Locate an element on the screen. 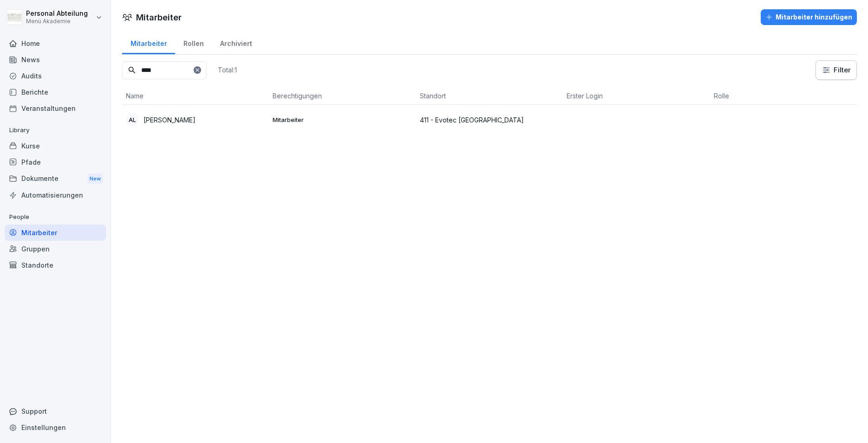 The image size is (868, 443). div: Kurse is located at coordinates (55, 146).